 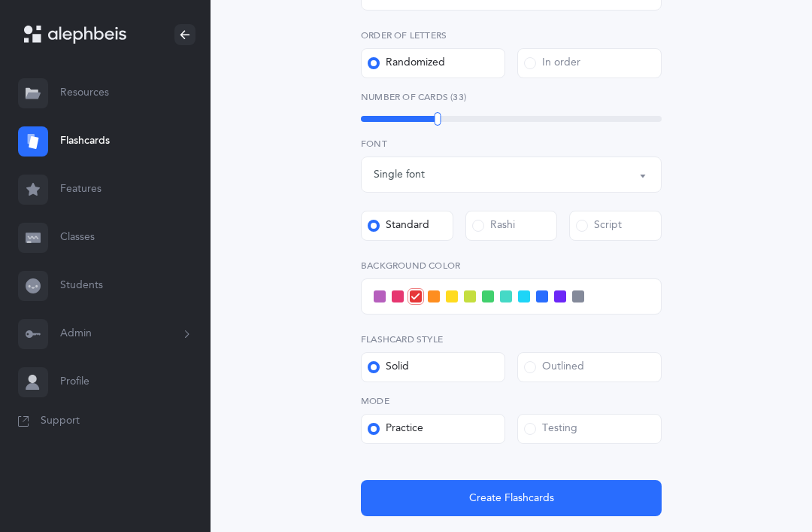 What do you see at coordinates (511, 265) in the screenshot?
I see `label: Background color` at bounding box center [511, 265].